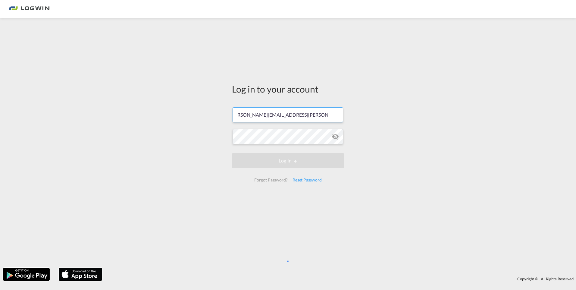  I want to click on div: Copyright © . All Rights Reserved, so click(340, 279).